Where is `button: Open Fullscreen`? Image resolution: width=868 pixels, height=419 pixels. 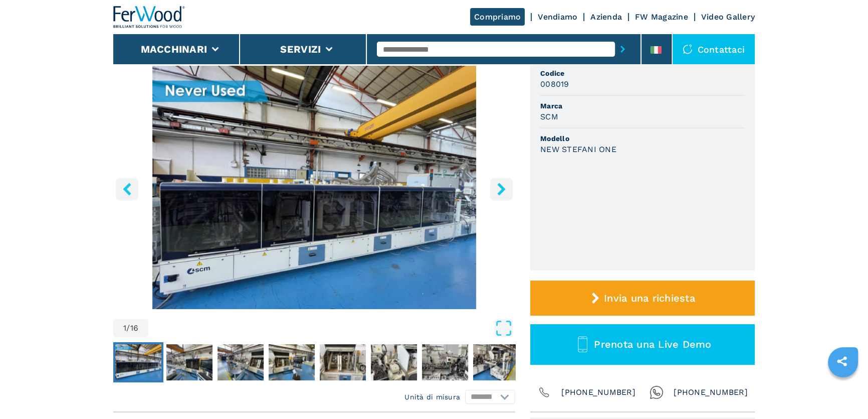 button: Open Fullscreen is located at coordinates (332, 328).